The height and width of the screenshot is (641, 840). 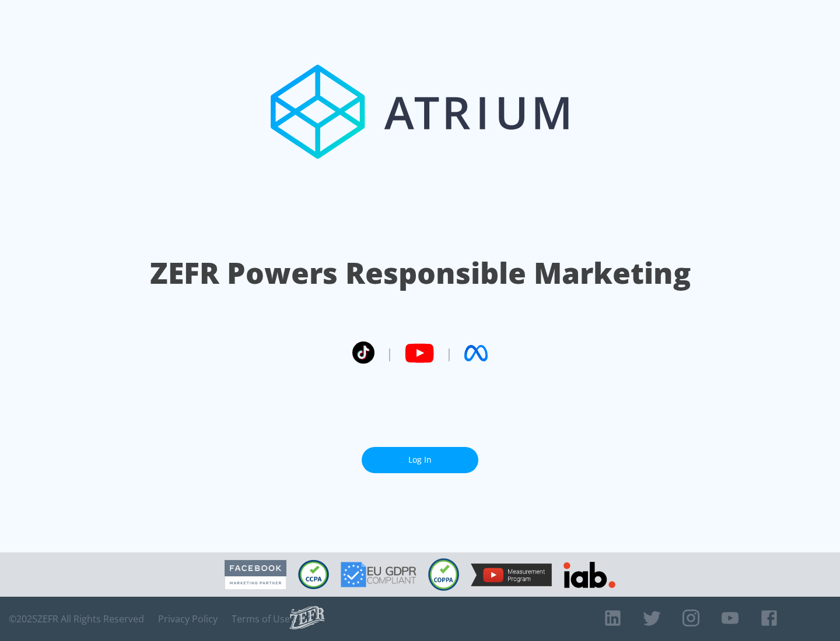 What do you see at coordinates (261, 619) in the screenshot?
I see `a: Terms of Use` at bounding box center [261, 619].